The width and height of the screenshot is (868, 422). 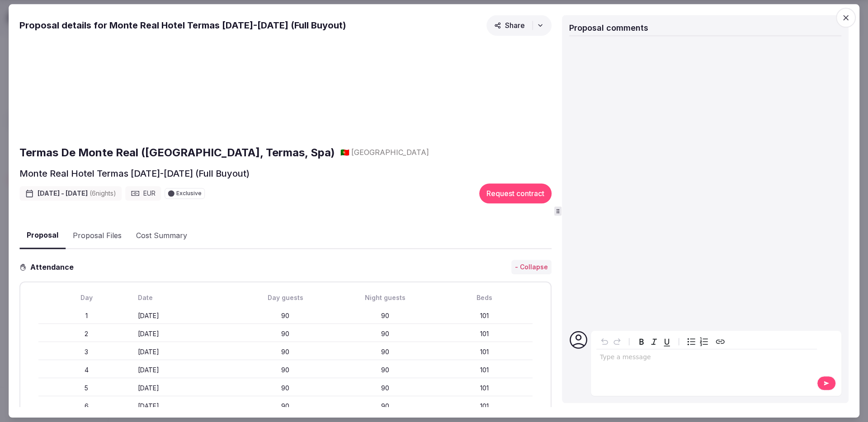 What do you see at coordinates (691, 342) in the screenshot?
I see `button: Bulleted list` at bounding box center [691, 342].